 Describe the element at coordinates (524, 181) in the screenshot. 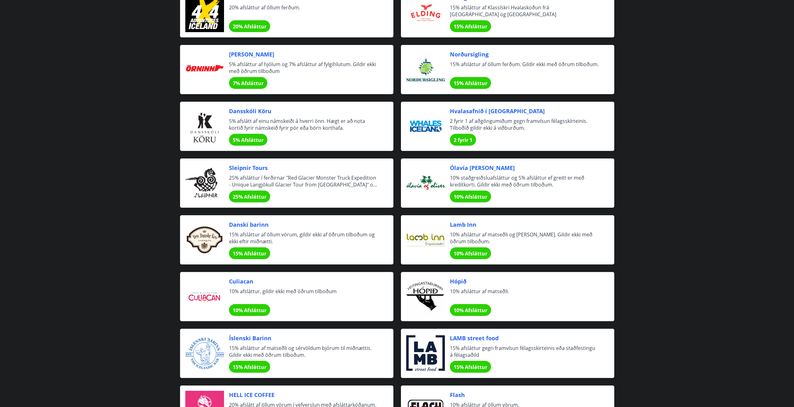

I see `span: 10% staðgreiðsluafsláttur og 5% afsláttur ef greitt er með kreditkorti. Gildir ekki með öðrum til...` at that location.